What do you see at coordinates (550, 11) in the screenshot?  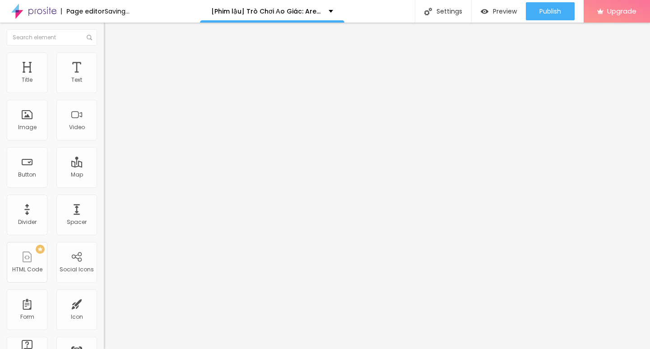 I see `button: Publish` at bounding box center [550, 11].